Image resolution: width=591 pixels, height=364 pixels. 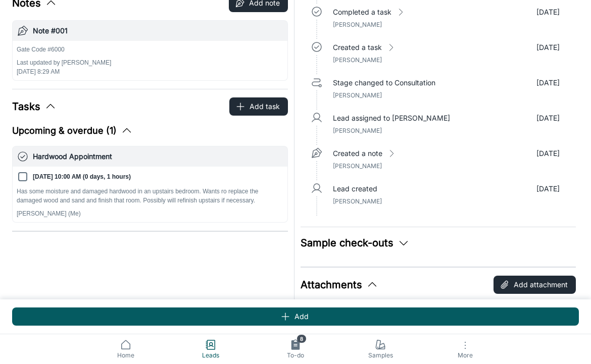 What do you see at coordinates (465, 355) in the screenshot?
I see `span: More` at bounding box center [465, 355].